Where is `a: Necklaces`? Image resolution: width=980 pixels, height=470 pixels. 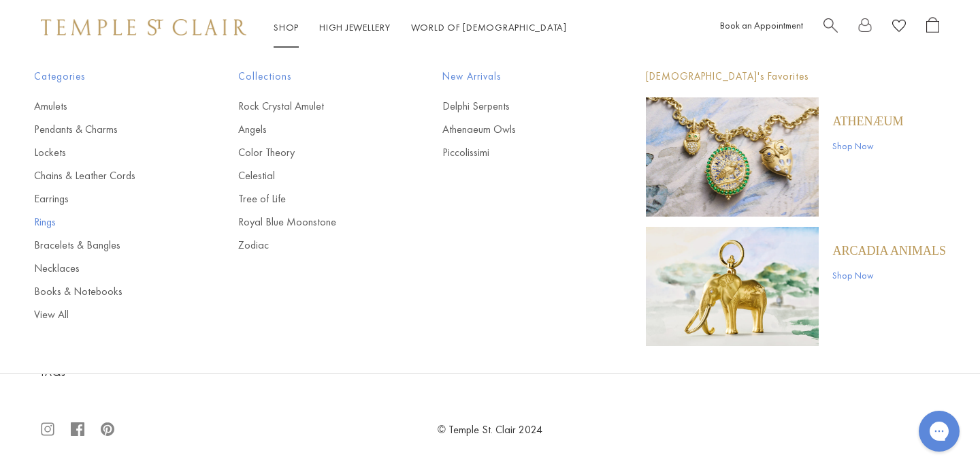 a: Necklaces is located at coordinates (109, 268).